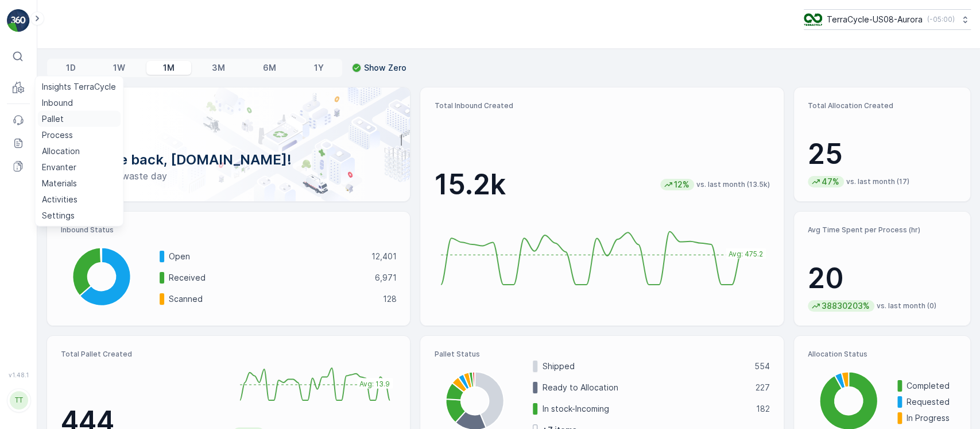 This screenshot has width=980, height=429. Describe the element at coordinates (265, 256) in the screenshot. I see `p: Open` at that location.